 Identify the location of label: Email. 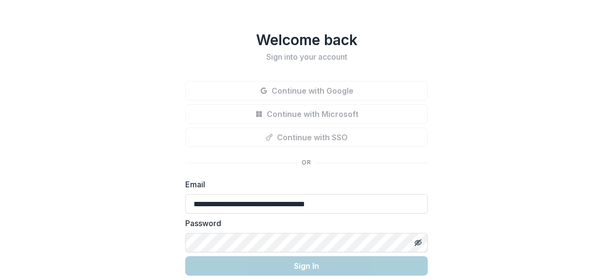
(303, 184).